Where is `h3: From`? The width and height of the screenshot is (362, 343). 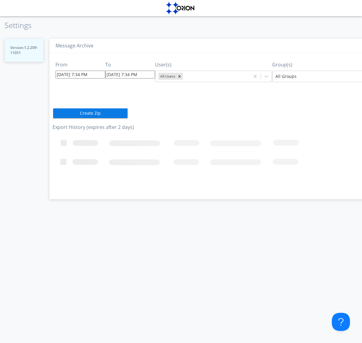
h3: From is located at coordinates (80, 65).